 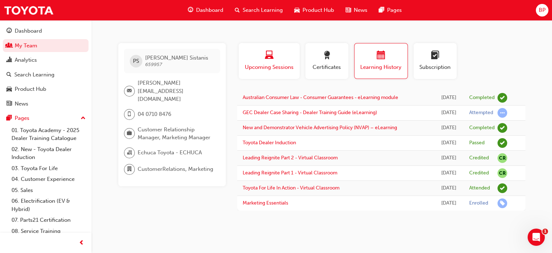 What do you see at coordinates (46, 89) in the screenshot?
I see `a: Product Hub` at bounding box center [46, 89].